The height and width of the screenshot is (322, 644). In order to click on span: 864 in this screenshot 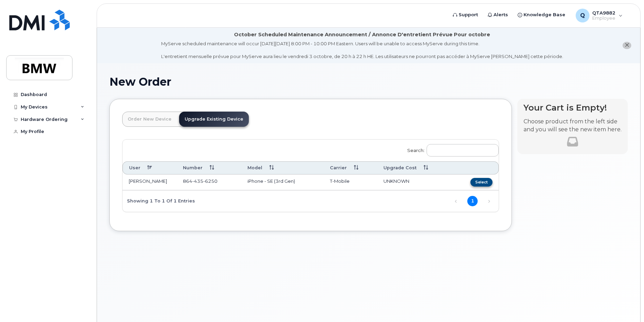, I will do `click(200, 181)`.